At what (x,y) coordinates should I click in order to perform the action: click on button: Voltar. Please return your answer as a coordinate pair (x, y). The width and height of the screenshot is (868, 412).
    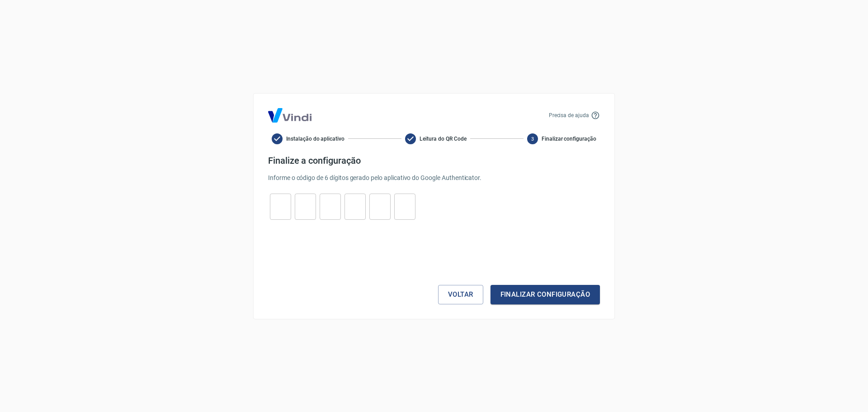
    Looking at the image, I should click on (460, 294).